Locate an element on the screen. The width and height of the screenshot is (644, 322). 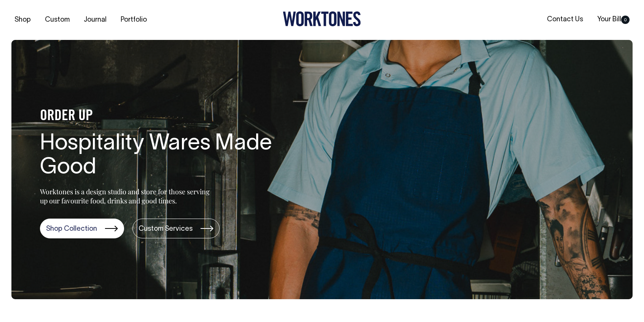
h4: ORDER UP is located at coordinates (162, 116).